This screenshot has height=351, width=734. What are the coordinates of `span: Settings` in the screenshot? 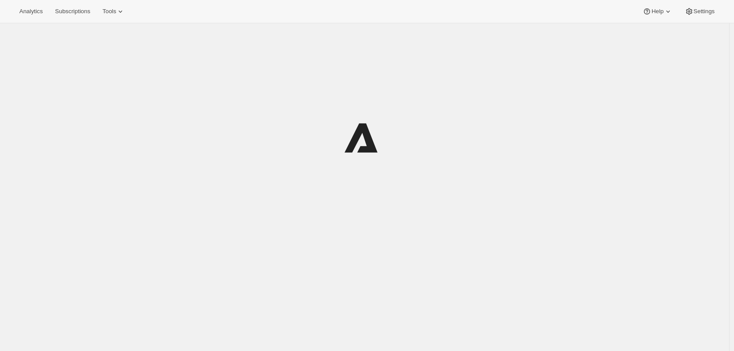 It's located at (704, 11).